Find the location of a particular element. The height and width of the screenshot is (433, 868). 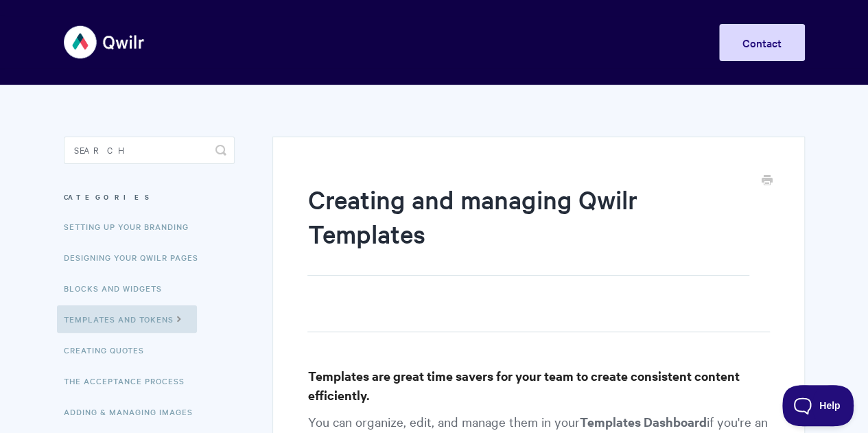

a: Creating Quotes is located at coordinates (109, 349).